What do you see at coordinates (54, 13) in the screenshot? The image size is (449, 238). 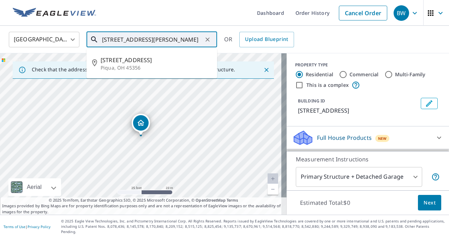 I see `img: EV Logo` at bounding box center [54, 13].